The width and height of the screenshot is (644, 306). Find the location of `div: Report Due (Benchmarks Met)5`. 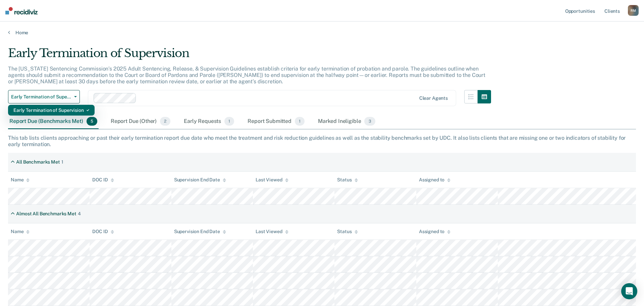

div: Report Due (Benchmarks Met)5 is located at coordinates (54, 121).